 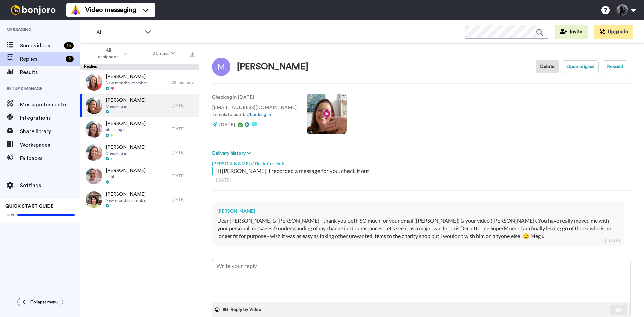 I want to click on div: 28 min. ago, so click(x=183, y=82).